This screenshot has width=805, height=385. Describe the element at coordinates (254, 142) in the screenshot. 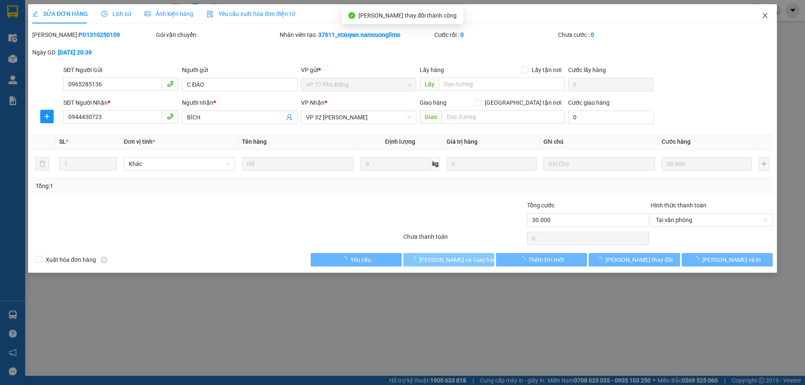

I see `span: Tên hàng` at that location.